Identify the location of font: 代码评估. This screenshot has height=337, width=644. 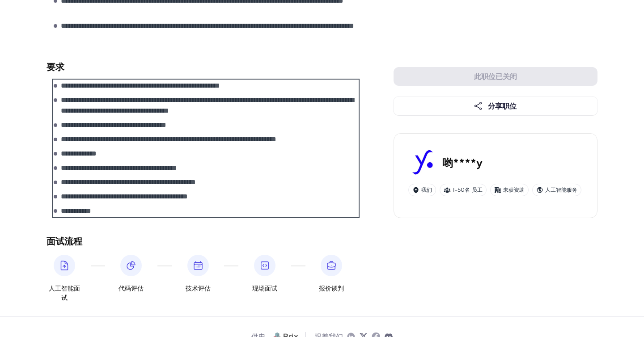
(131, 288).